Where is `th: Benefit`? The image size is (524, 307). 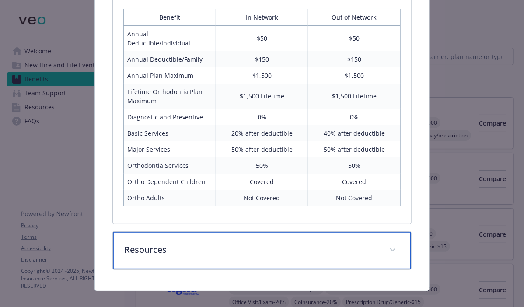
th: Benefit is located at coordinates (169, 17).